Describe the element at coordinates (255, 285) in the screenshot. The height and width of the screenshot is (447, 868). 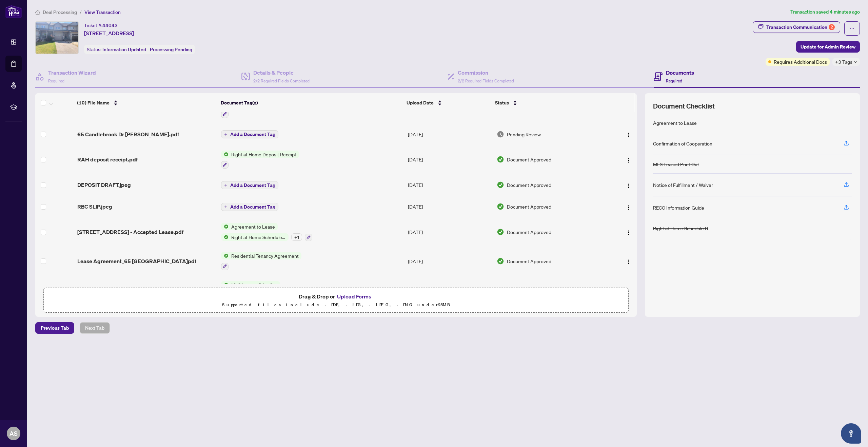
I see `span: MLS Leased Print Out` at that location.